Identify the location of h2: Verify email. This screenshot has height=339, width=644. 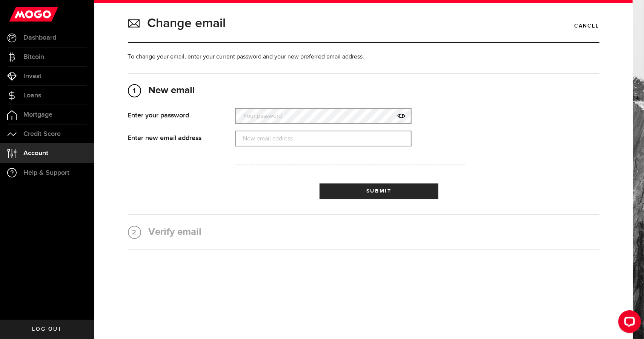
(363, 232).